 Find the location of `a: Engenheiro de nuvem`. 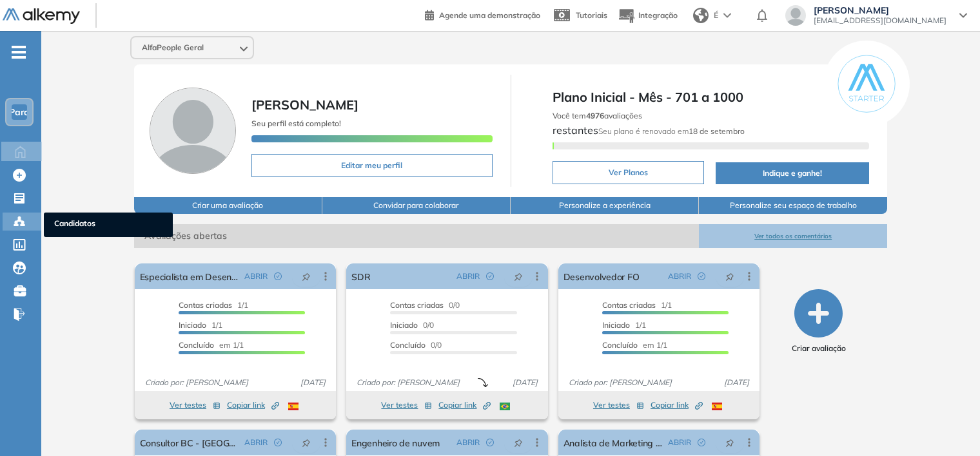

a: Engenheiro de nuvem is located at coordinates (396, 443).